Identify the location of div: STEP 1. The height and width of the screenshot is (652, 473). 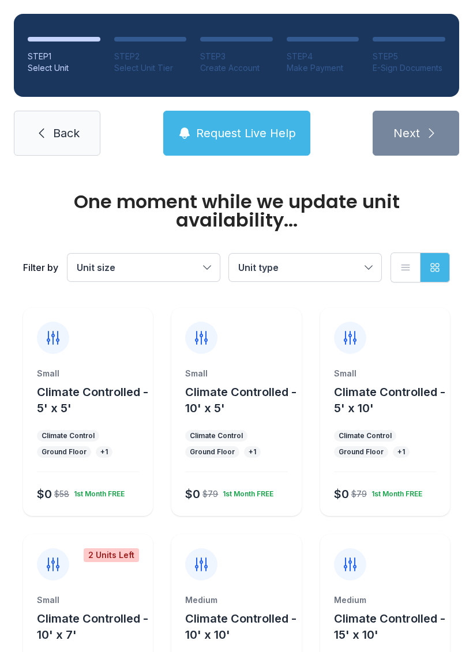
(64, 57).